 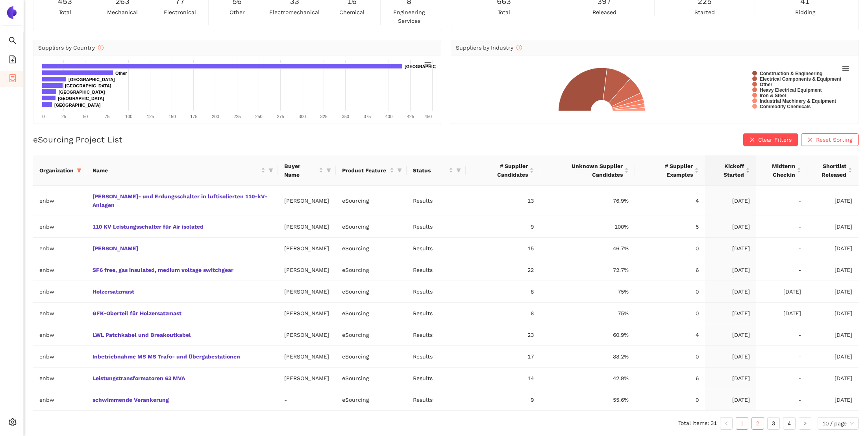 I want to click on div: Page Size, so click(x=838, y=423).